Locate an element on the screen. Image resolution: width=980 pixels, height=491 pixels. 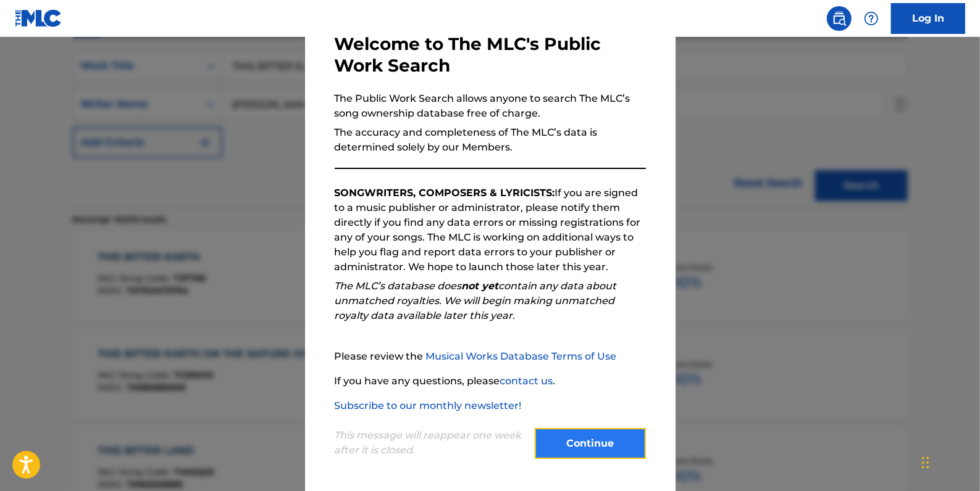
a: Log In is located at coordinates (928, 18).